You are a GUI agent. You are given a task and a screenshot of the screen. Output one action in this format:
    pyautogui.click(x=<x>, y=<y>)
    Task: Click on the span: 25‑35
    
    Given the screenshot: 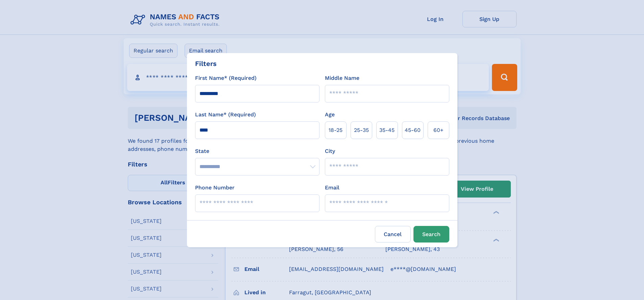 What is the action you would take?
    pyautogui.click(x=361, y=130)
    